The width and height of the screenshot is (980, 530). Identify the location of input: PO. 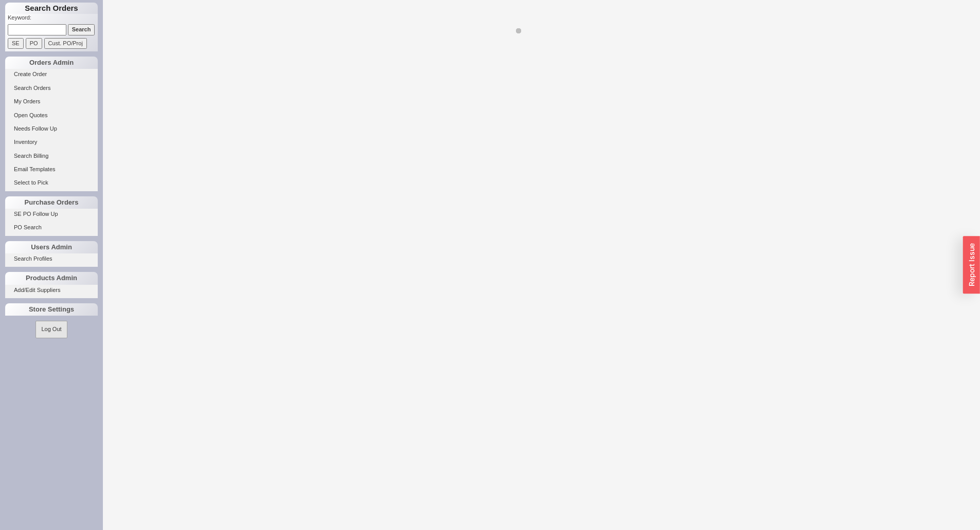
(34, 43).